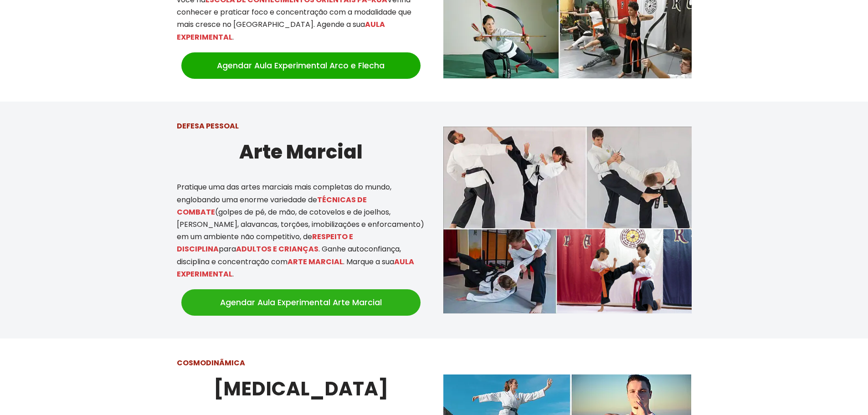 This screenshot has width=868, height=415. I want to click on mark: ARTE MARCIAL, so click(316, 261).